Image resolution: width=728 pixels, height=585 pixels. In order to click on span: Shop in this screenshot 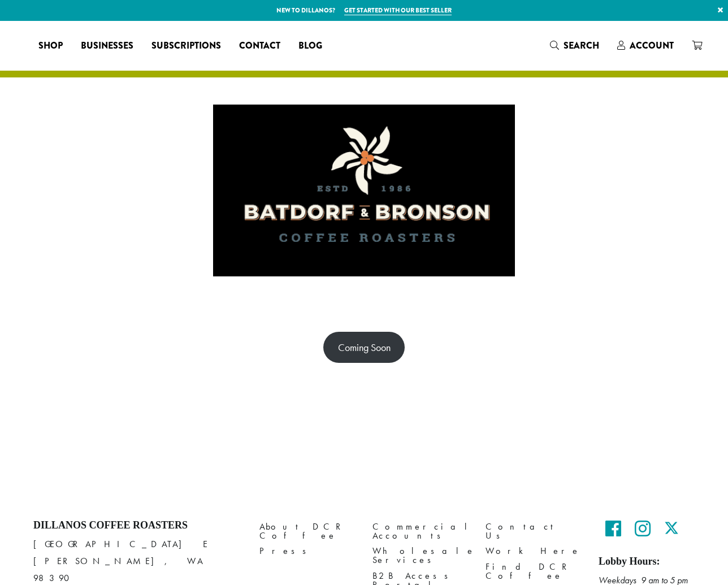, I will do `click(51, 46)`.